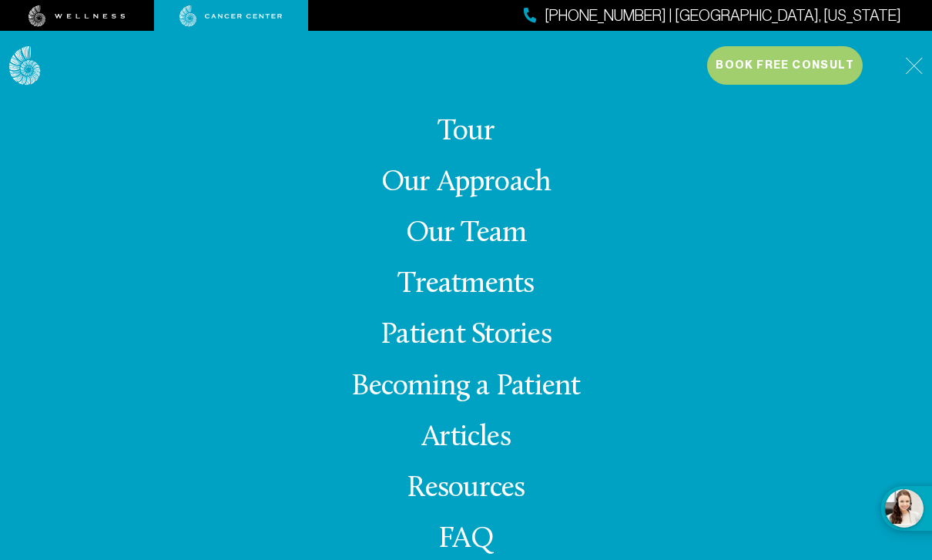  Describe the element at coordinates (466, 539) in the screenshot. I see `a: FAQ` at that location.